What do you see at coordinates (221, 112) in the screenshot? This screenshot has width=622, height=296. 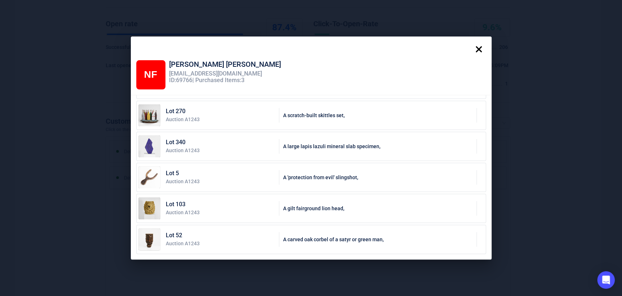 I see `div: Lot 270` at bounding box center [221, 112].